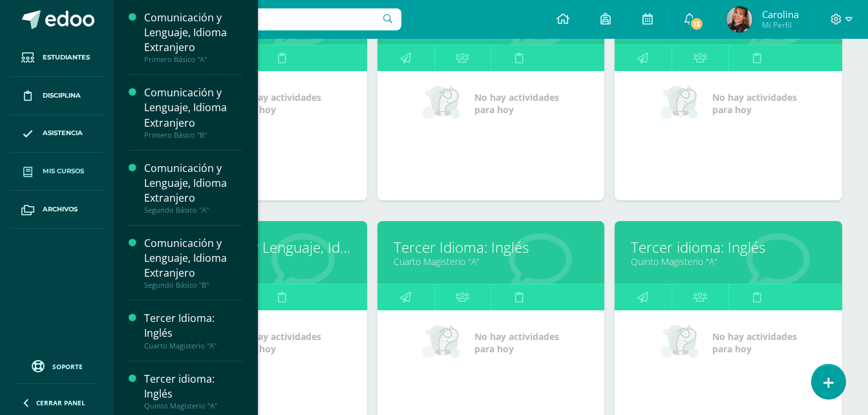 The width and height of the screenshot is (868, 415). I want to click on a: Comunicación y Lenguaje, Idioma ExtranjeroPrimero Básico "A", so click(193, 37).